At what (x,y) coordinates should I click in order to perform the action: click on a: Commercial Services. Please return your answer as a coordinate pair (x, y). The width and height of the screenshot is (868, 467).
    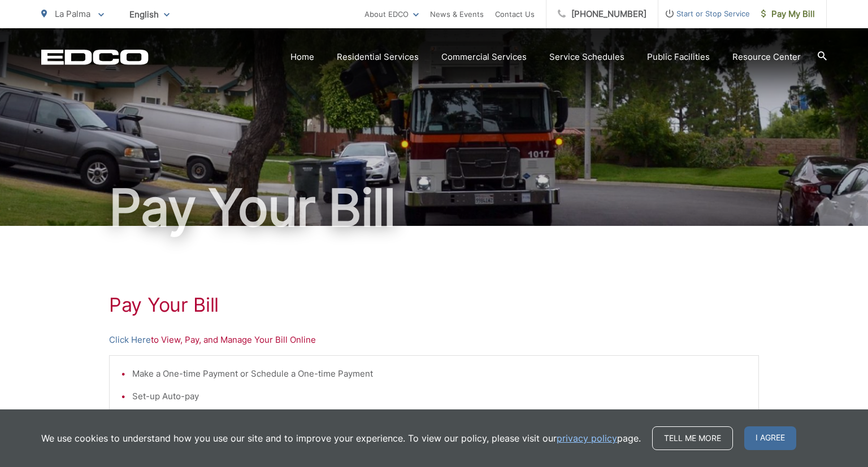
    Looking at the image, I should click on (484, 57).